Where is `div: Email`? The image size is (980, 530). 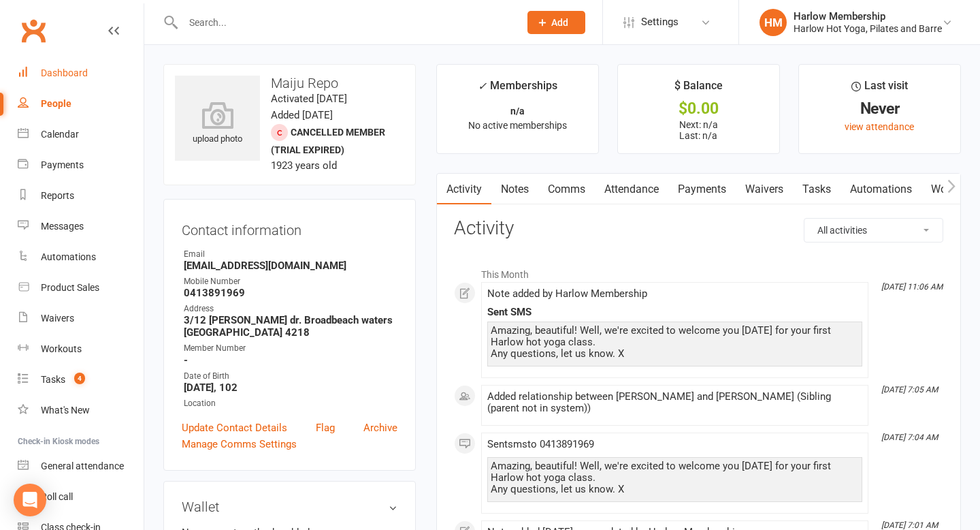 div: Email is located at coordinates (291, 254).